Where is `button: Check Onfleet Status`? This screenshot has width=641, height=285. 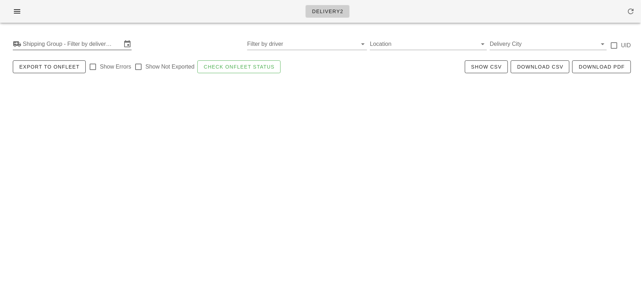
button: Check Onfleet Status is located at coordinates (239, 67).